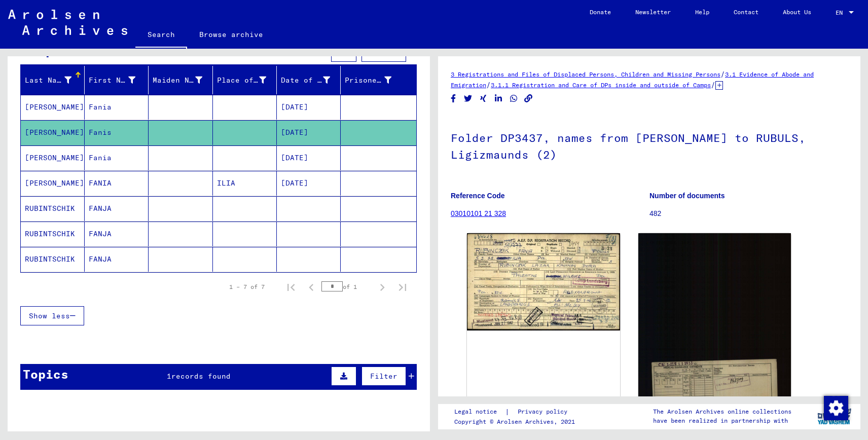  Describe the element at coordinates (52, 316) in the screenshot. I see `button: Show less` at that location.